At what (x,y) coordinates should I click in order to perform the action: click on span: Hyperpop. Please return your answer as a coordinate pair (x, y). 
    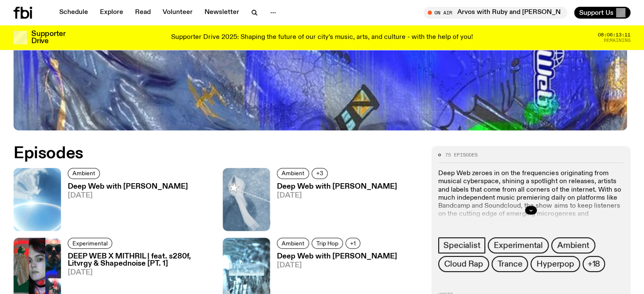
    Looking at the image, I should click on (555, 264).